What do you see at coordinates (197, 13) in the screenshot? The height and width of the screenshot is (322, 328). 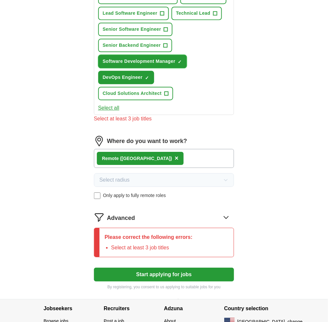 I see `button: Technical Lead` at bounding box center [197, 13].